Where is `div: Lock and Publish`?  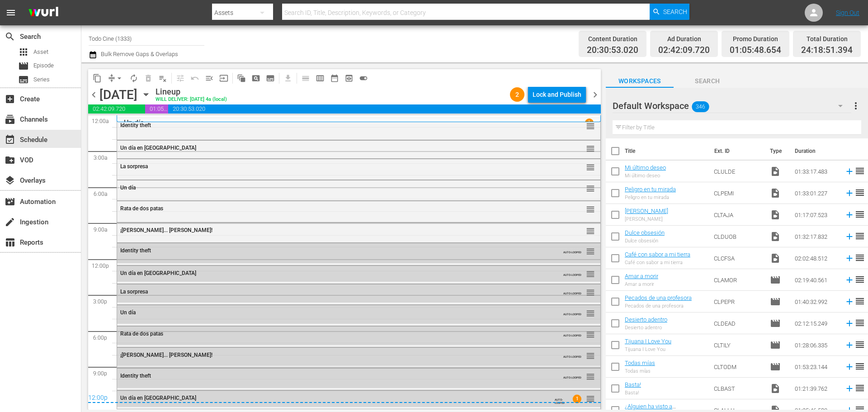 div: Lock and Publish is located at coordinates (557, 94).